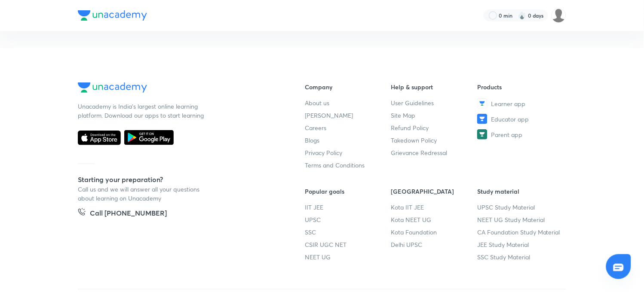 The width and height of the screenshot is (644, 292). What do you see at coordinates (348, 103) in the screenshot?
I see `a: About us` at bounding box center [348, 103].